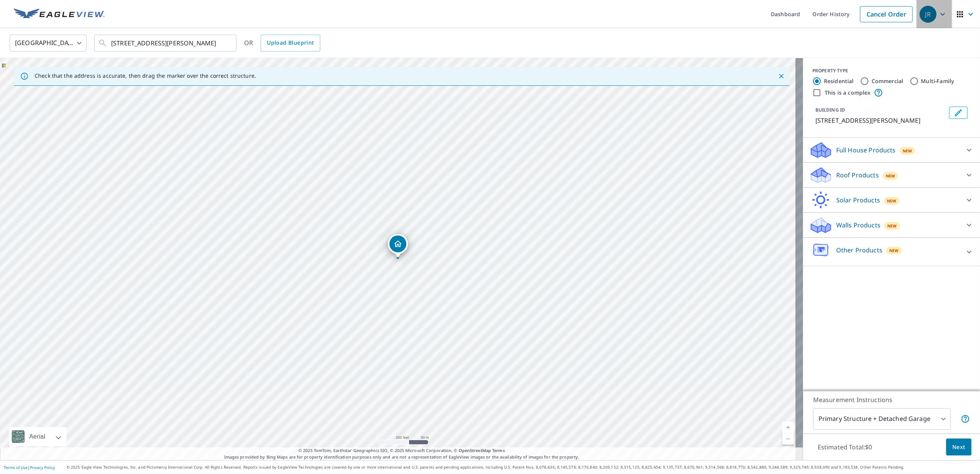 This screenshot has width=980, height=474. Describe the element at coordinates (891, 225) in the screenshot. I see `div: Walls ProductsNew` at that location.